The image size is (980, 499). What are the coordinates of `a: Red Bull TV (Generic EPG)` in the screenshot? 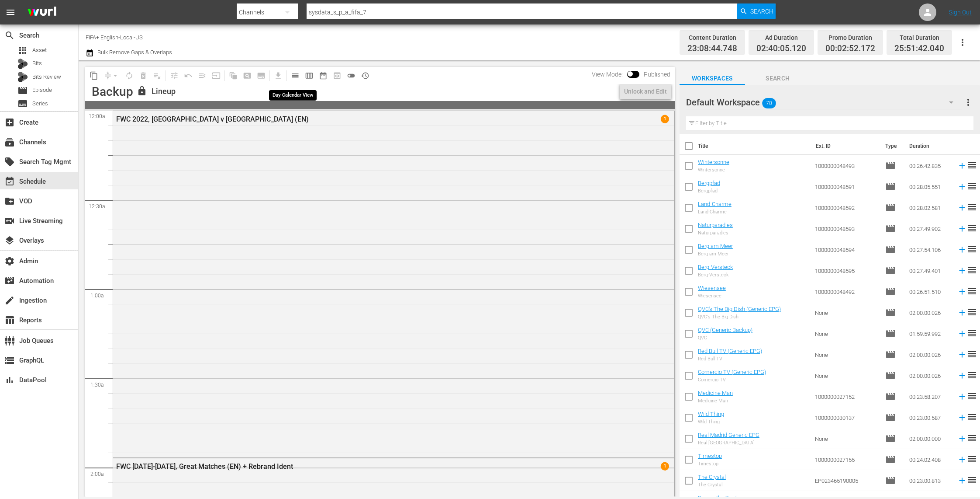 It's located at (730, 350).